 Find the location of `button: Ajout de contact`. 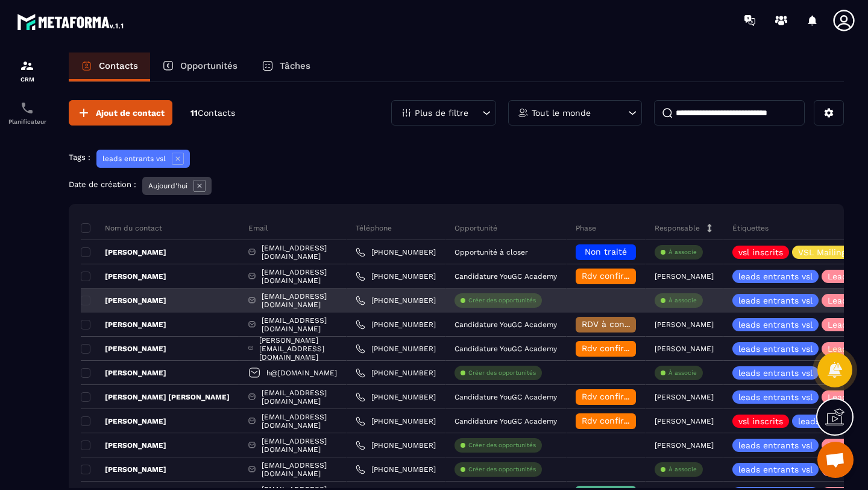

button: Ajout de contact is located at coordinates (121, 113).